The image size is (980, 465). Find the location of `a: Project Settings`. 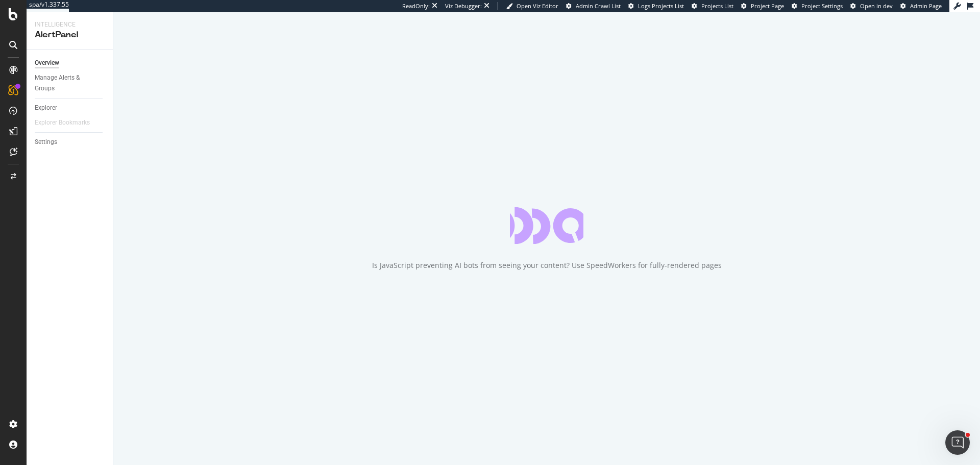

a: Project Settings is located at coordinates (817, 6).